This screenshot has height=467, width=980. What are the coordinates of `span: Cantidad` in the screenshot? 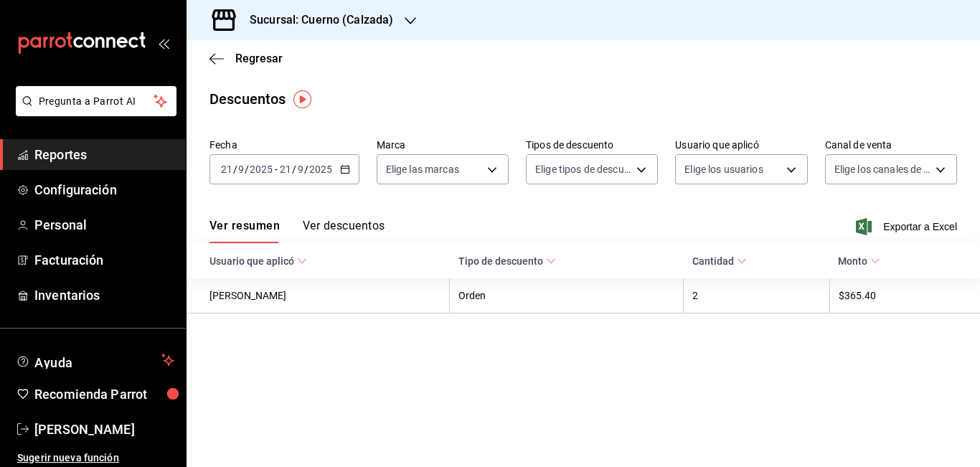 It's located at (720, 262).